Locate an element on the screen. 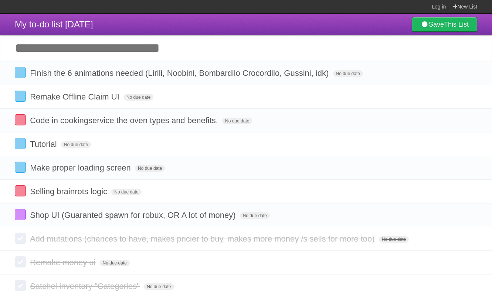  span: Make proper loading screen is located at coordinates (81, 168).